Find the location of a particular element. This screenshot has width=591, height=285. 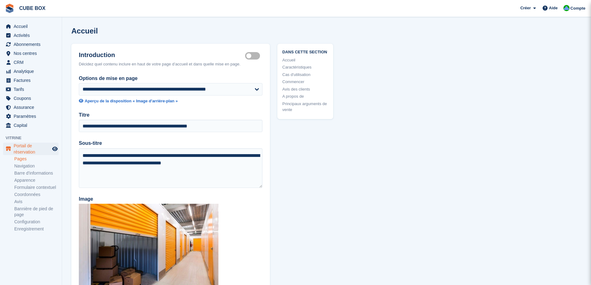

h1: Accueil is located at coordinates (84, 31).